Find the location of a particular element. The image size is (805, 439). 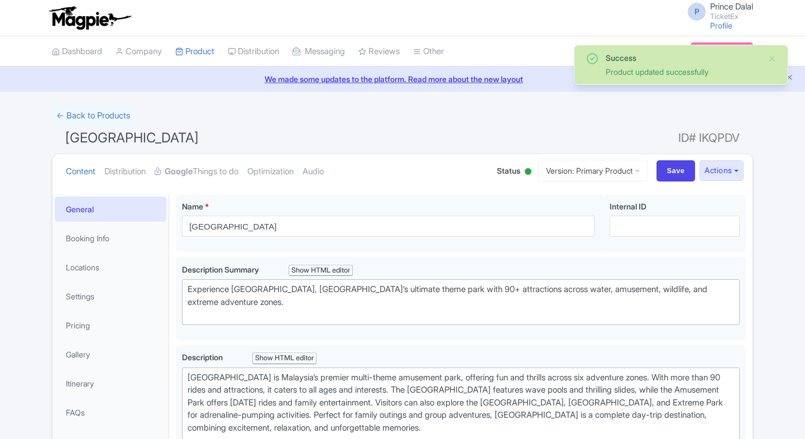

a: Audio is located at coordinates (313, 171).